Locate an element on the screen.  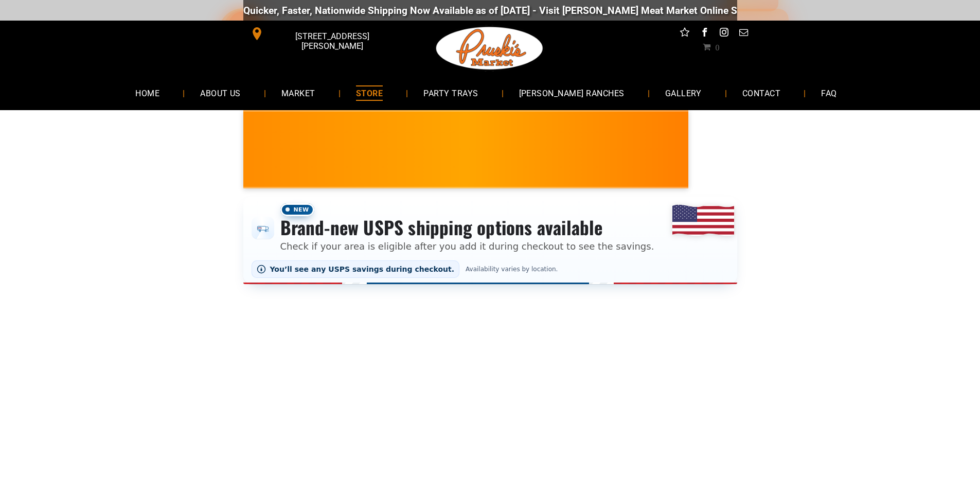
a: FAQ is located at coordinates (829, 93).